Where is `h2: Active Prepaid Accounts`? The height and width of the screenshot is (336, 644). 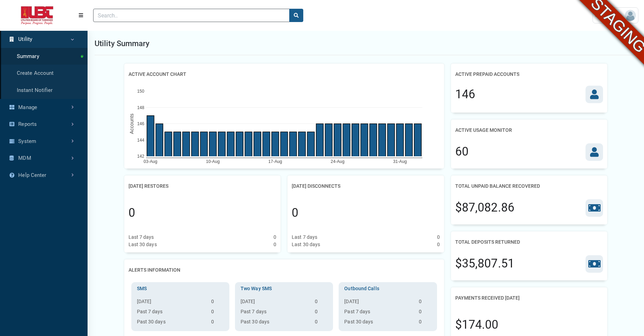
h2: Active Prepaid Accounts is located at coordinates (487, 74).